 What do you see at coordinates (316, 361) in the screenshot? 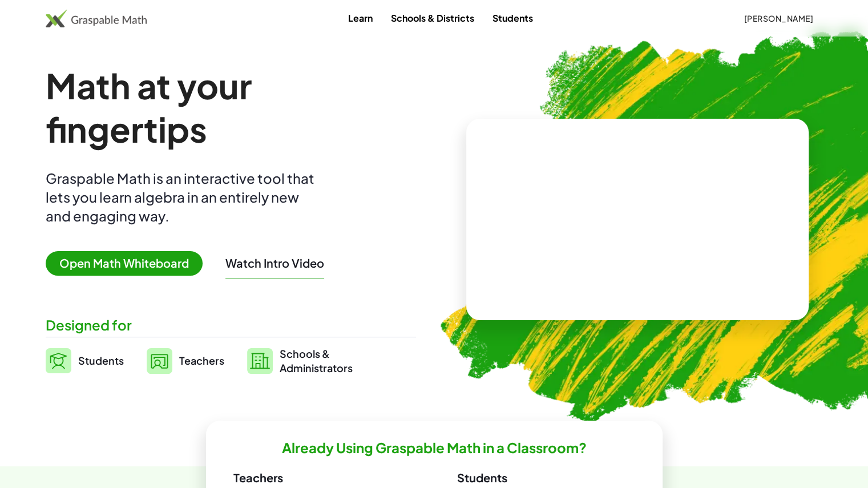
I see `span: Schools & Administrators` at bounding box center [316, 361].